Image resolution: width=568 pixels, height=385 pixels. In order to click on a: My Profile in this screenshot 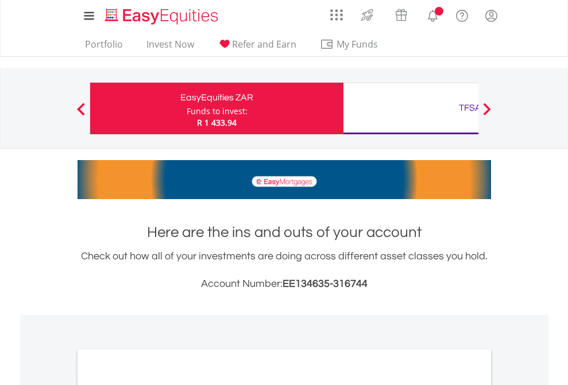, I will do `click(491, 16)`.